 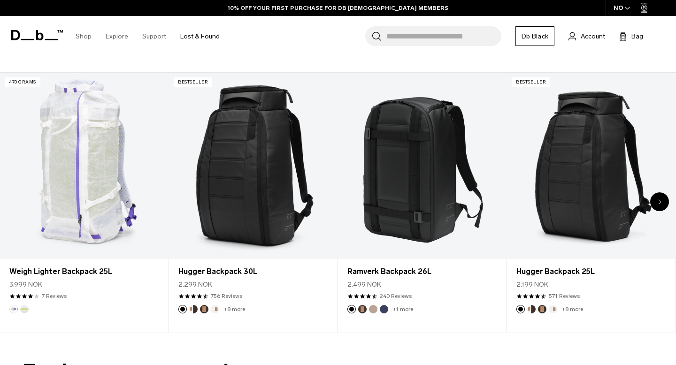 I want to click on a: 240 reviews, so click(x=396, y=296).